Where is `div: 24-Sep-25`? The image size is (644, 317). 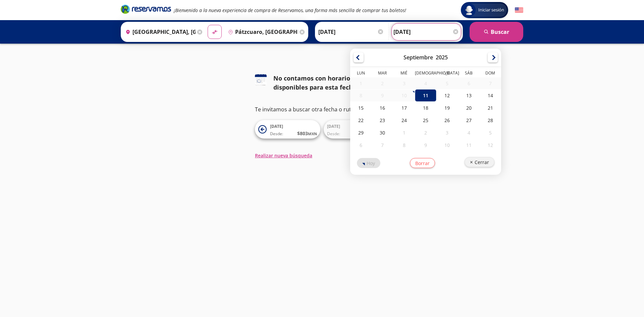 div: 24-Sep-25 is located at coordinates (404, 120).